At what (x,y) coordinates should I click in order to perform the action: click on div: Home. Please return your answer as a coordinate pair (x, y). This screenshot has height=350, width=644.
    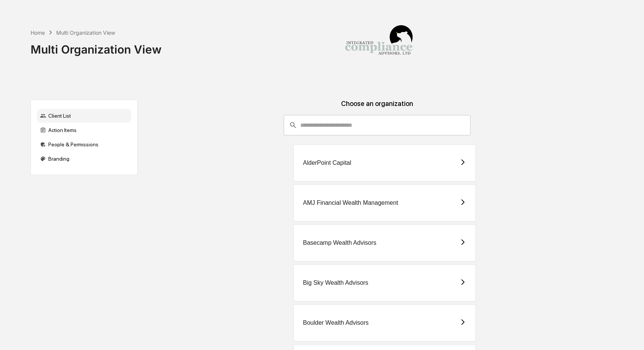
    Looking at the image, I should click on (37, 33).